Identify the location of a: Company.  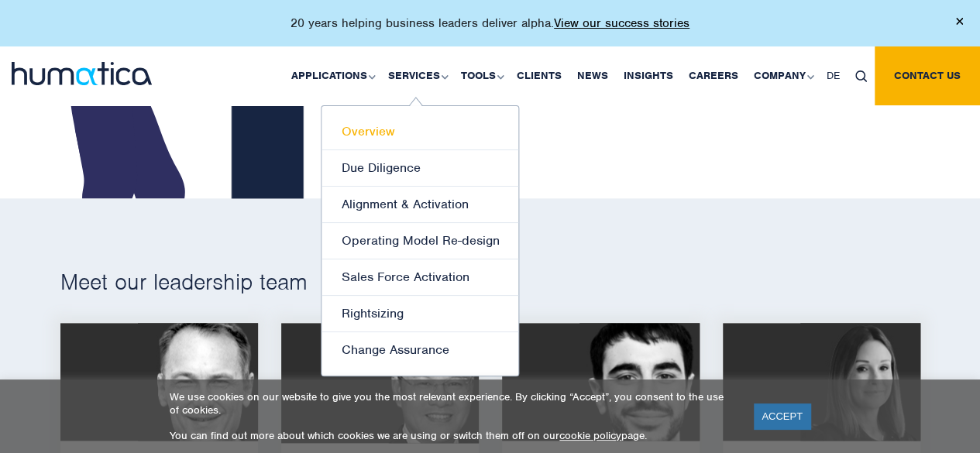
(782, 76).